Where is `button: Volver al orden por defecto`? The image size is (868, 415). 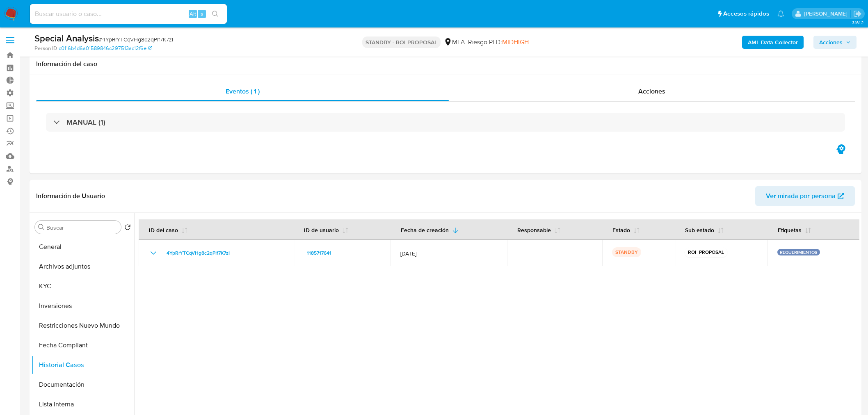
button: Volver al orden por defecto is located at coordinates (128, 229).